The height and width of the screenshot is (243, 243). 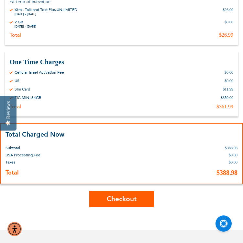 What do you see at coordinates (122, 62) in the screenshot?
I see `h3: One Time Charges` at bounding box center [122, 62].